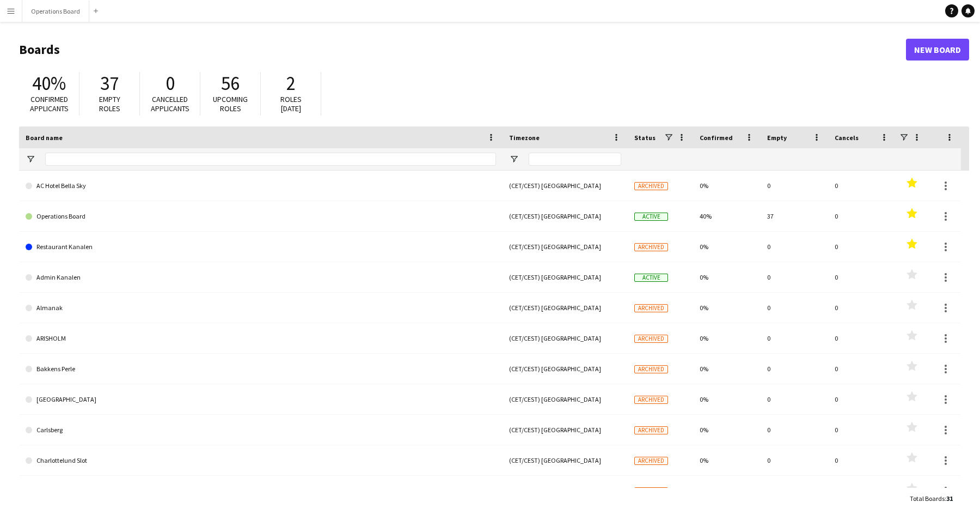 This screenshot has height=526, width=980. Describe the element at coordinates (260, 491) in the screenshot. I see `a: Firm Living` at that location.